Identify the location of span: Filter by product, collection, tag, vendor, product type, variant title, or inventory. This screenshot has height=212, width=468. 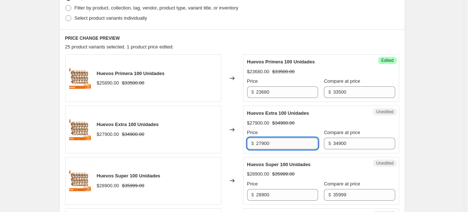
(157, 8).